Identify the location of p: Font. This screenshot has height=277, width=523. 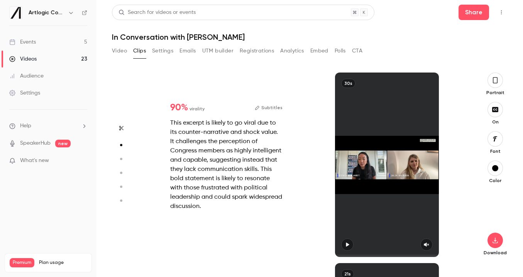
(495, 151).